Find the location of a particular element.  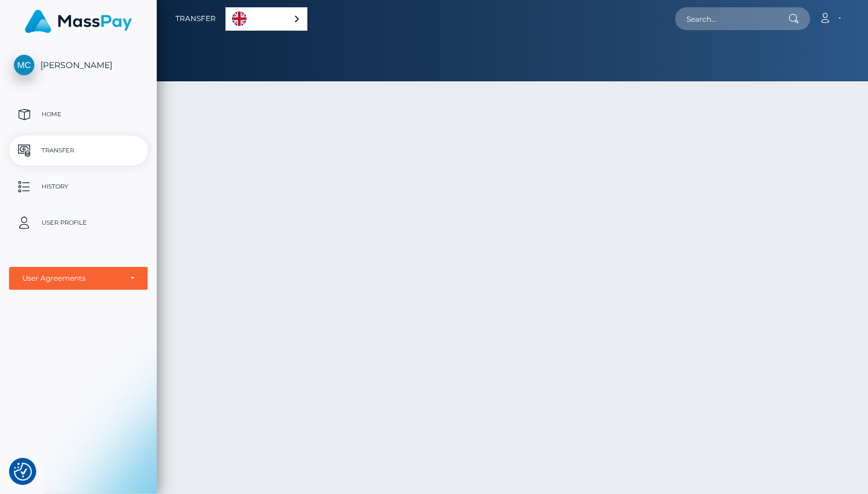

div: User Agreements is located at coordinates (72, 278).